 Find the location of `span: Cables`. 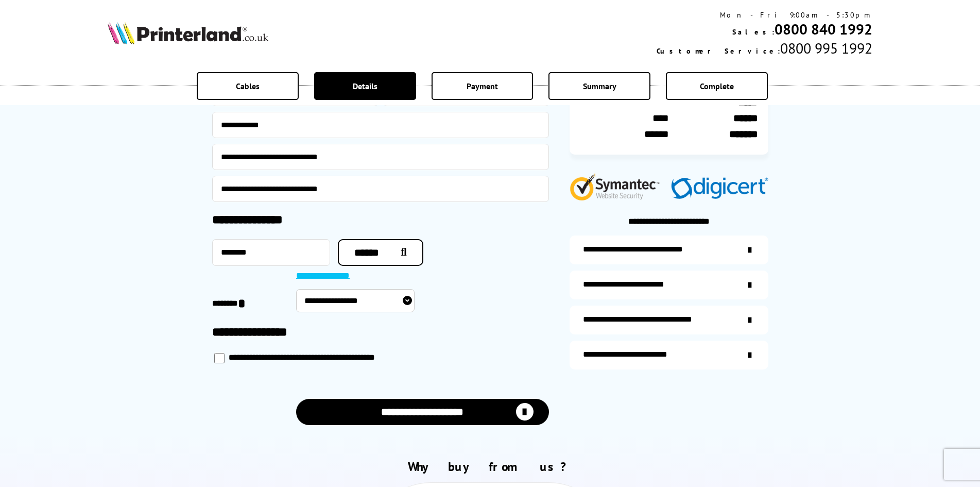

span: Cables is located at coordinates (248, 86).